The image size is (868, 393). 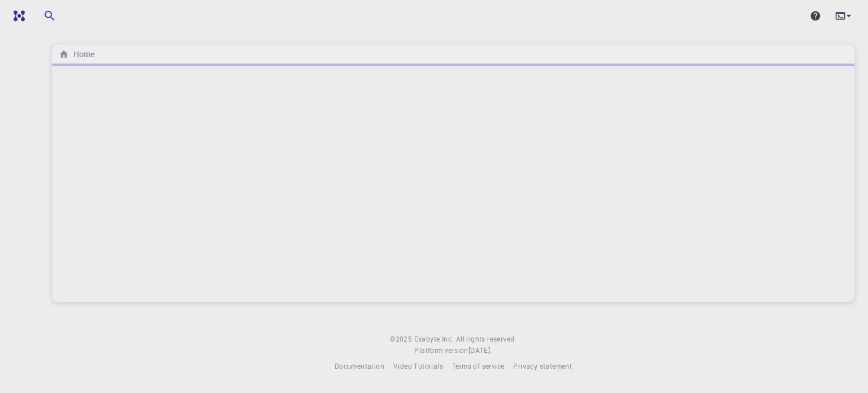 I want to click on a: Video Tutorials, so click(x=418, y=366).